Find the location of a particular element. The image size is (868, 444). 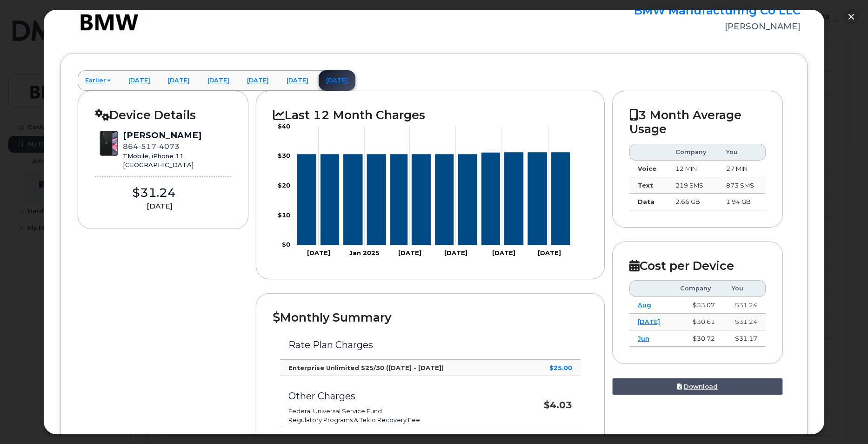

g: Series is located at coordinates (433, 199).